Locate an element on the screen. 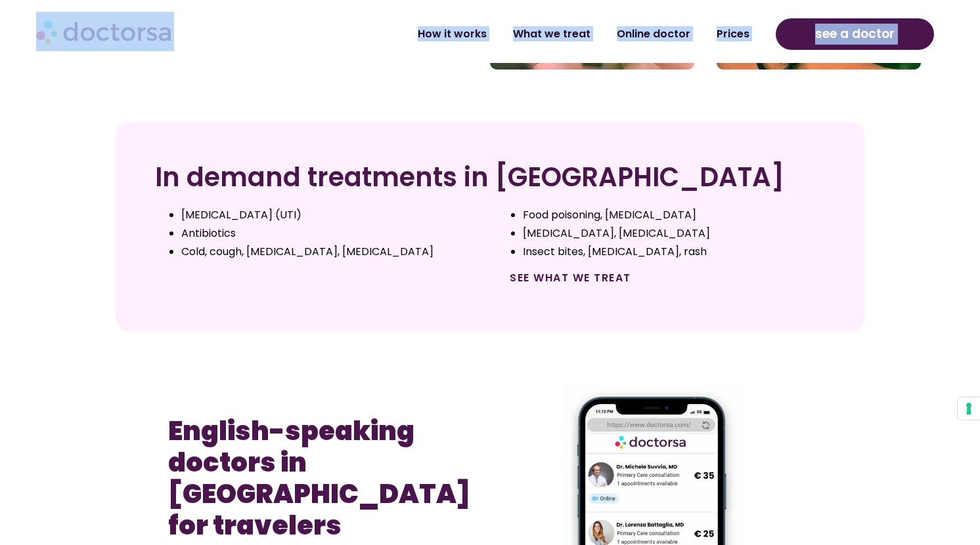  a: Prices is located at coordinates (733, 34).